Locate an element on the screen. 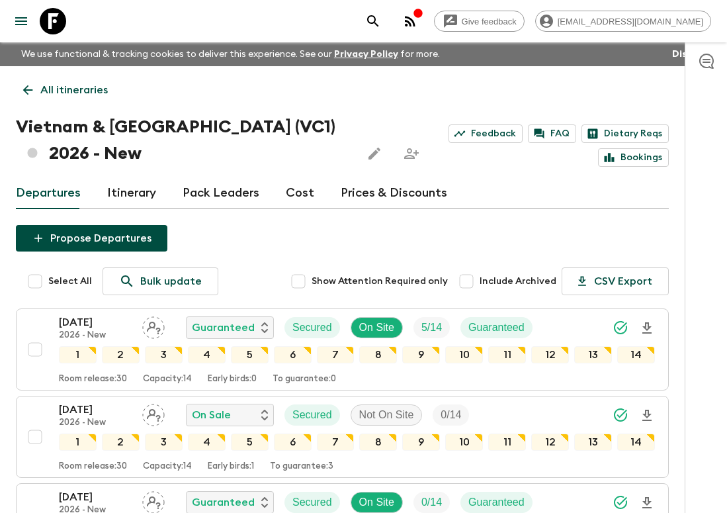  button: CSV Export is located at coordinates (616, 281).